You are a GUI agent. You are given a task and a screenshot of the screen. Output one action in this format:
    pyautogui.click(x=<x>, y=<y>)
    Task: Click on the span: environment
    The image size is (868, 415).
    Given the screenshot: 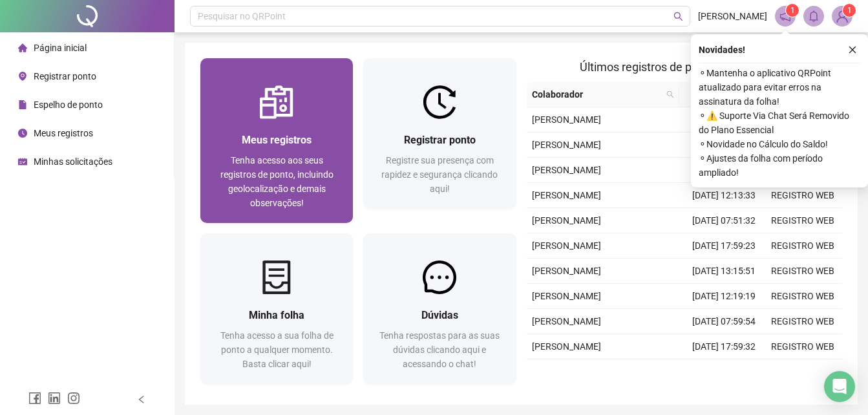 What is the action you would take?
    pyautogui.click(x=23, y=76)
    